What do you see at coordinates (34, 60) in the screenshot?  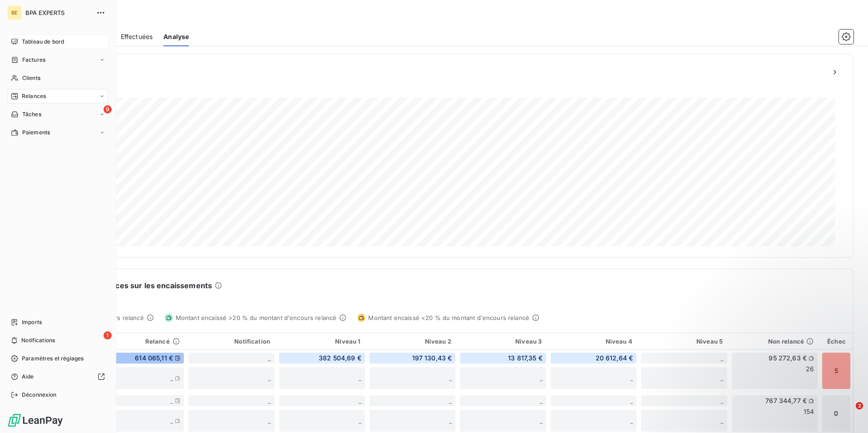 I see `span: Factures` at bounding box center [34, 60].